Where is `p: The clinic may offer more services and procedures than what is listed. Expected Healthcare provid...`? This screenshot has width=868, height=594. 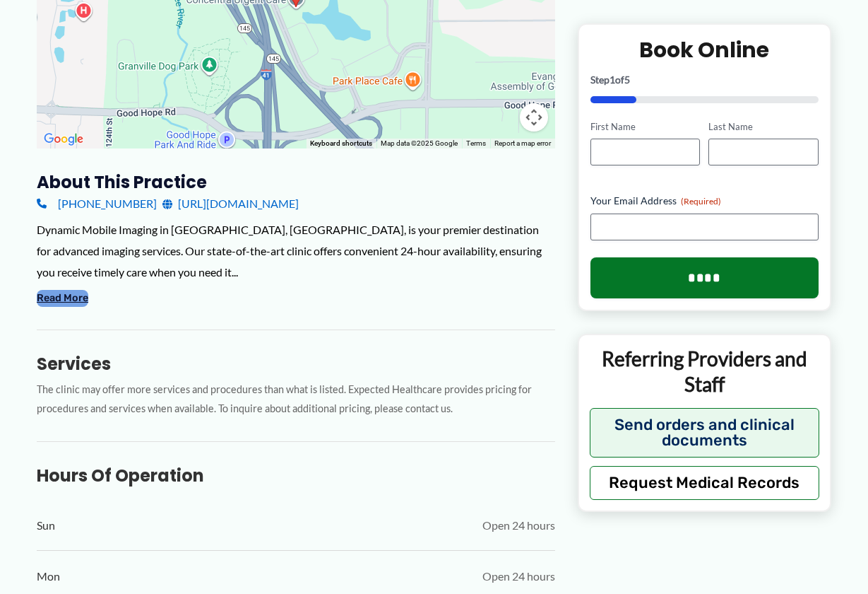 p: The clinic may offer more services and procedures than what is listed. Expected Healthcare provid... is located at coordinates (296, 400).